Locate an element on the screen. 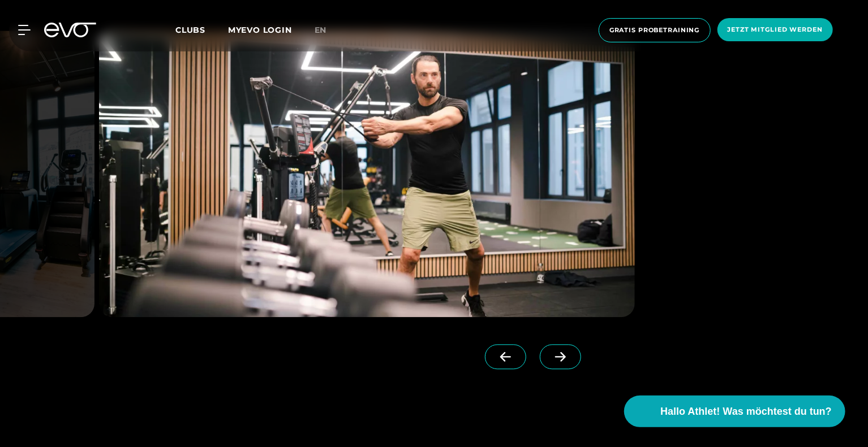  span: en is located at coordinates (321, 30).